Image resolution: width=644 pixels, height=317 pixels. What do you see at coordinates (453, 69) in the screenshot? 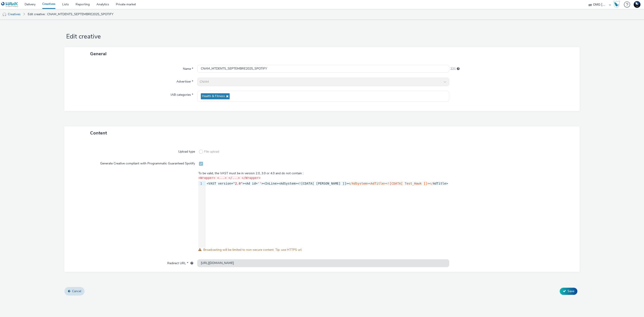
I see `span: 221` at bounding box center [453, 69].